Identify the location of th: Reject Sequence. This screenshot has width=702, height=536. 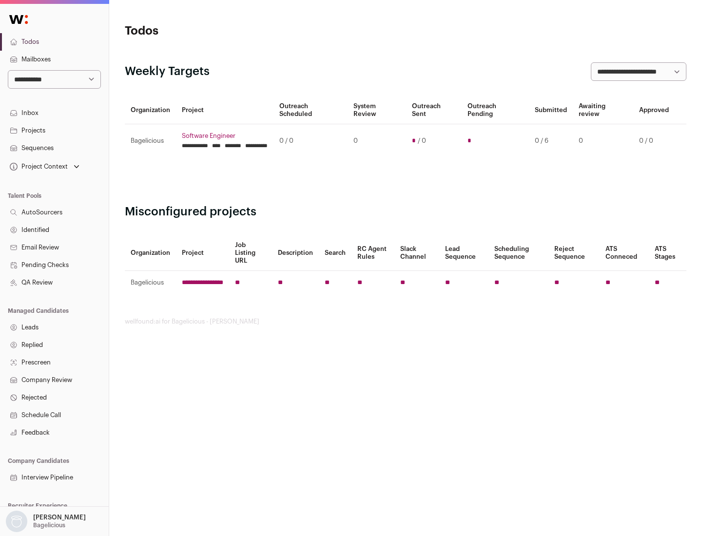
(574, 253).